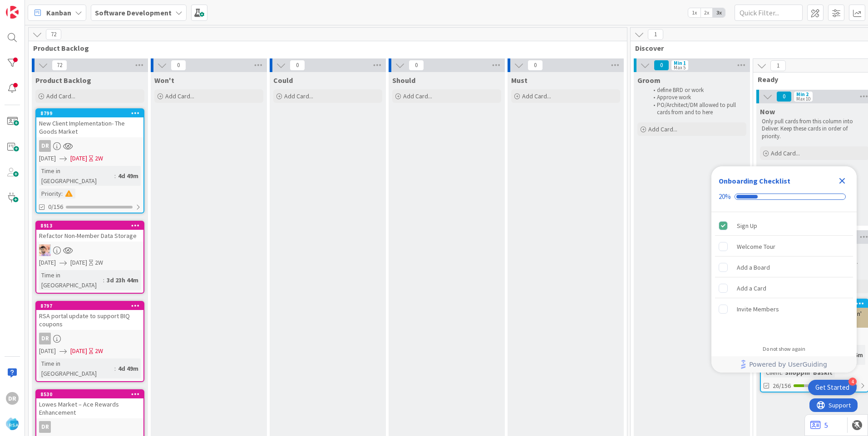 Image resolution: width=868 pixels, height=436 pixels. What do you see at coordinates (784, 197) in the screenshot?
I see `div: Checklist progress: 20%` at bounding box center [784, 197].